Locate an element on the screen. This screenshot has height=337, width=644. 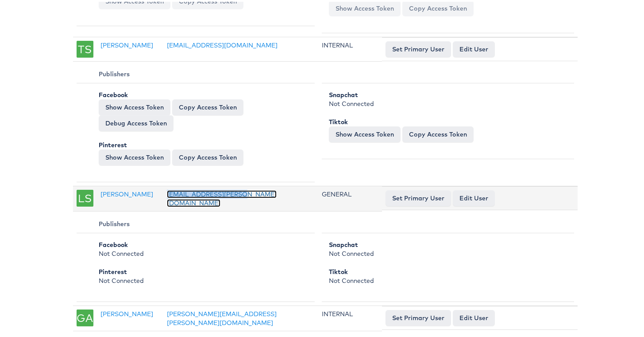
div: TS is located at coordinates (85, 48).